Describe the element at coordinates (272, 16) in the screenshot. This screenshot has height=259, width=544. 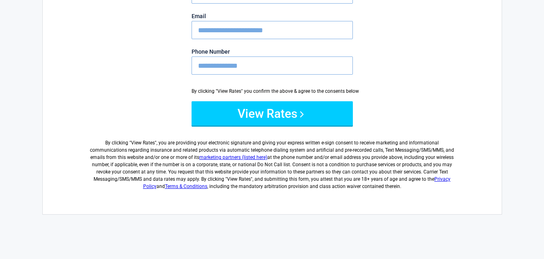
I see `label: Email` at that location.